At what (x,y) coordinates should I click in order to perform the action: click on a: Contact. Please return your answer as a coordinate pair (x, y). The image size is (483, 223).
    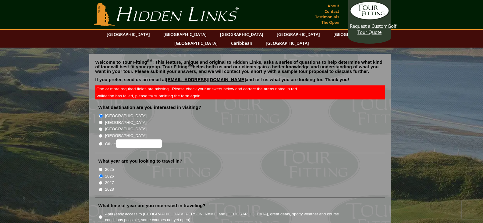
    Looking at the image, I should click on (332, 11).